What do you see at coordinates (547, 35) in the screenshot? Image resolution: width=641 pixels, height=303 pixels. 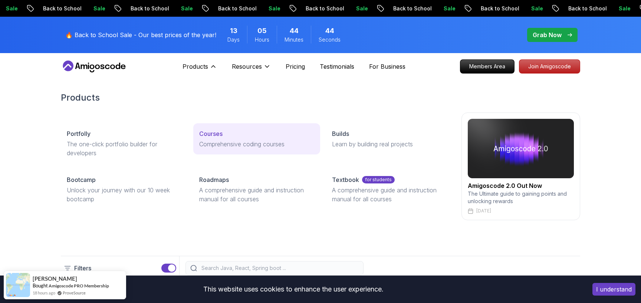 I see `p: Grab Now` at bounding box center [547, 35].